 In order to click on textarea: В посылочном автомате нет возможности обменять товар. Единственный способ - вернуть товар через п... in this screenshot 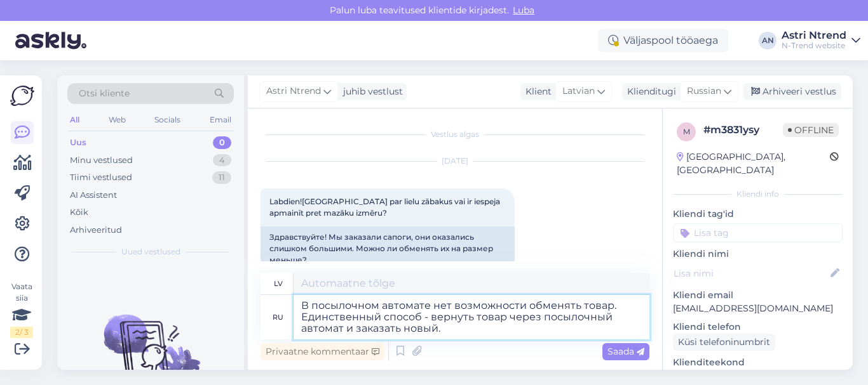, I will do `click(471, 318)`.